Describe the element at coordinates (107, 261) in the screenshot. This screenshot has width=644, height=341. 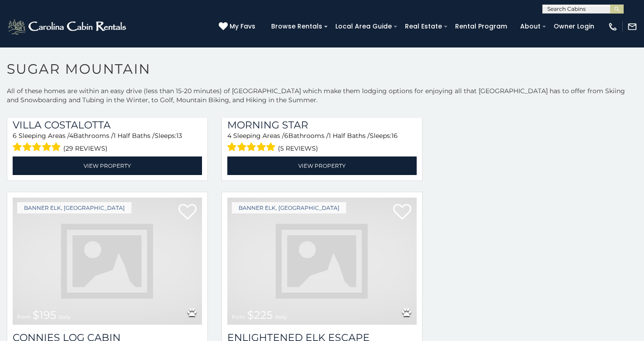
I see `a: from $195 daily` at that location.